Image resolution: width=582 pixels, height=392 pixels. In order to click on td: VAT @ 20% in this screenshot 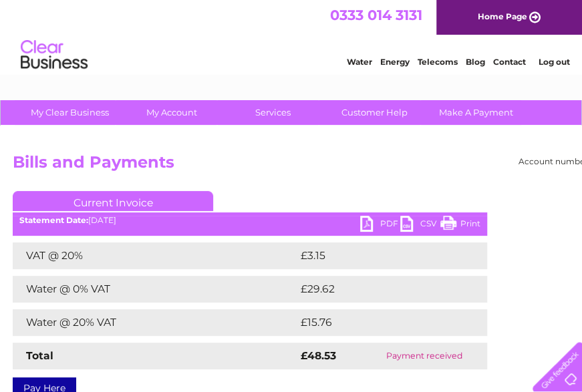, I will do `click(155, 255)`.